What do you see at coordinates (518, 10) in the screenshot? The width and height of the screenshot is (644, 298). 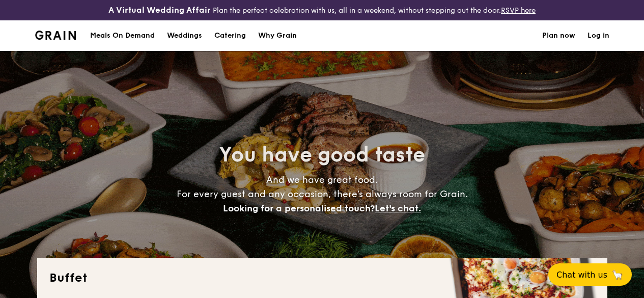 I see `a: RSVP here` at bounding box center [518, 10].